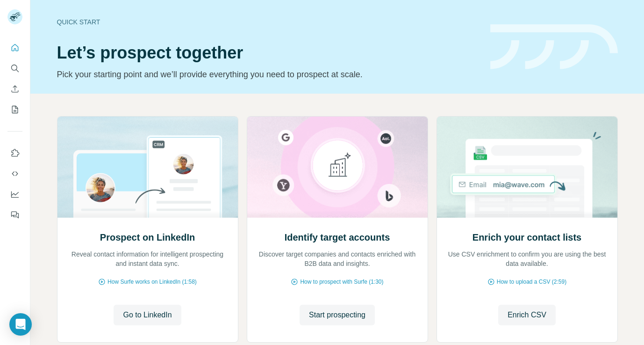  What do you see at coordinates (15, 68) in the screenshot?
I see `button: Search` at bounding box center [15, 68].